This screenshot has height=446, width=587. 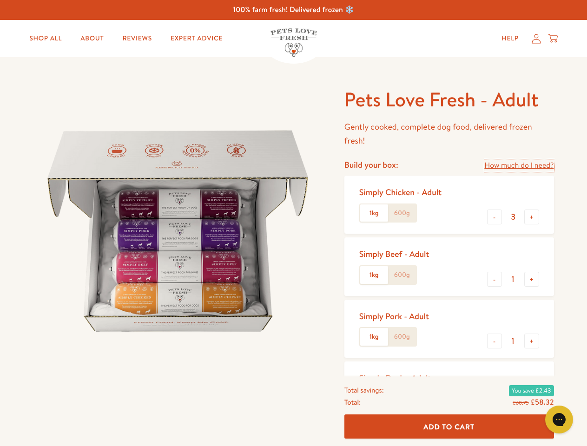 I want to click on s: £60.75, so click(x=520, y=402).